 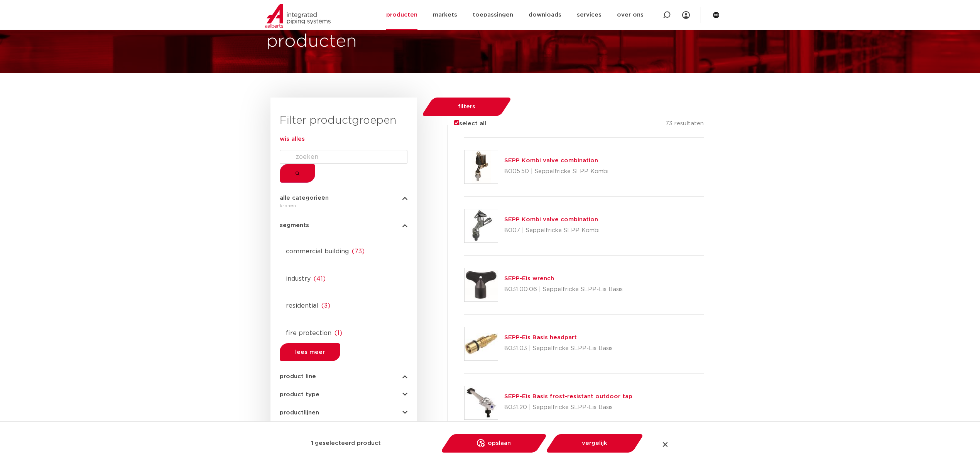 What do you see at coordinates (317, 252) in the screenshot?
I see `span: commercial building` at bounding box center [317, 252].